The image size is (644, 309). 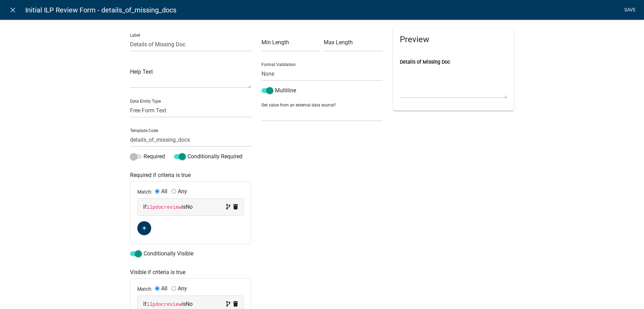 What do you see at coordinates (185, 272) in the screenshot?
I see `h6: Visible if criteria is true` at bounding box center [185, 272].